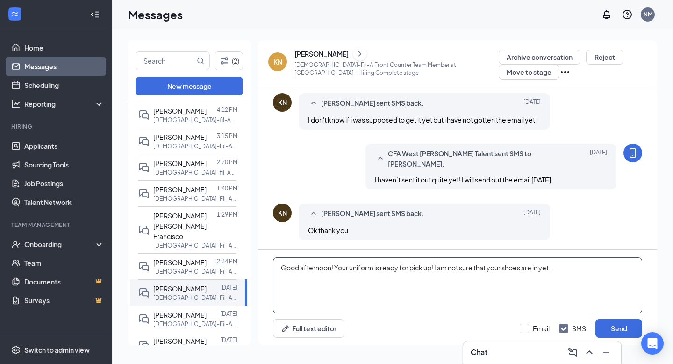  I want to click on svg: ChevronRight, so click(360, 54).